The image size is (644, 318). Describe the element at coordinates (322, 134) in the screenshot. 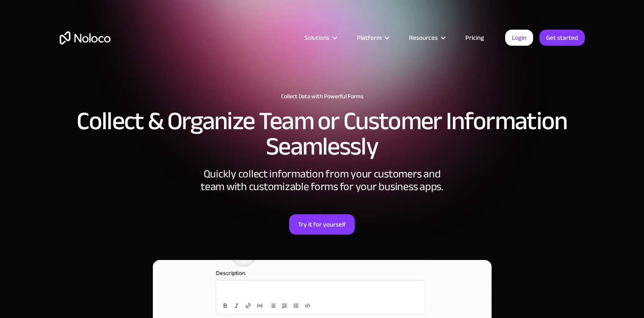

I see `h2: Collect & Organize Team or Customer Information Seamlessly` at that location.